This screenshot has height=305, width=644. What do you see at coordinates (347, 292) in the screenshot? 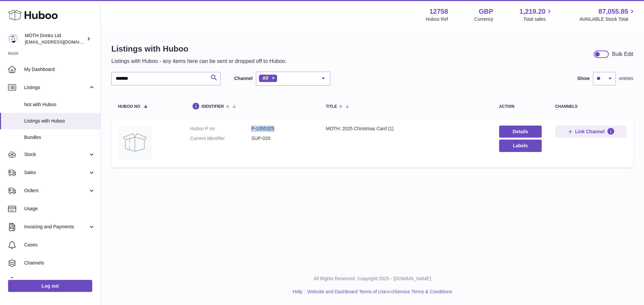
I see `a: Website and Dashboard Terms of Use` at bounding box center [347, 292].